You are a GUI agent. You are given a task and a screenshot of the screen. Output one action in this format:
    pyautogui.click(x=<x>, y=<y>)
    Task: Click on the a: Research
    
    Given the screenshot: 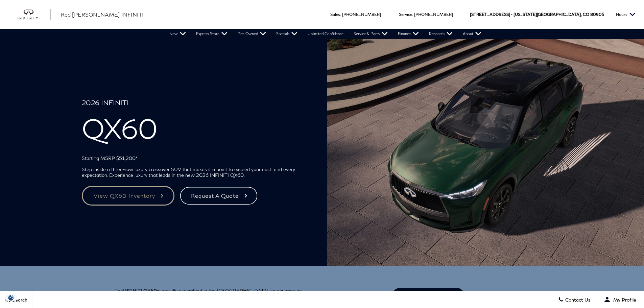 What is the action you would take?
    pyautogui.click(x=440, y=34)
    